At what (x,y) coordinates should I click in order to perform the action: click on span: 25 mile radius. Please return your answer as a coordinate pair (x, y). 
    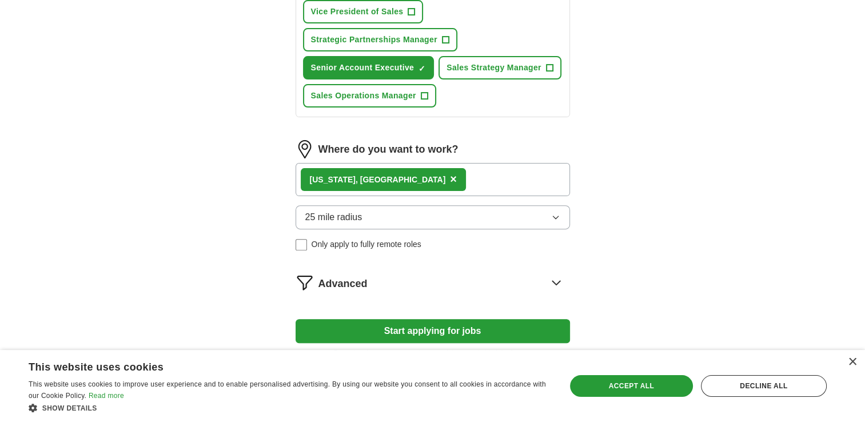
    Looking at the image, I should click on (334, 217).